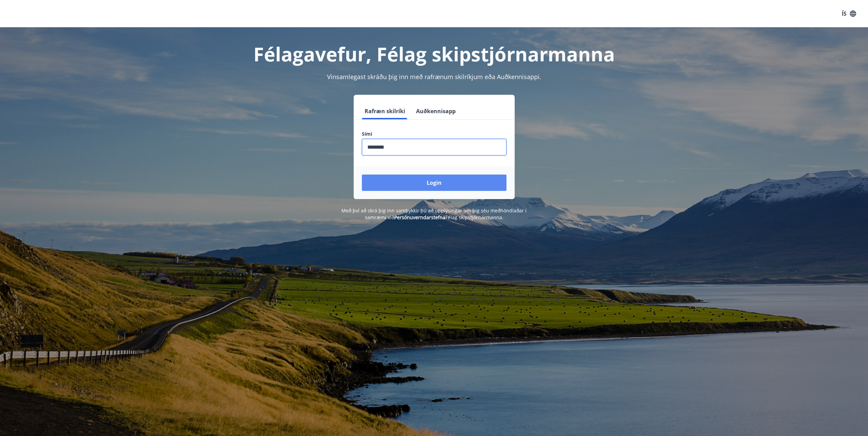 The width and height of the screenshot is (868, 436). Describe the element at coordinates (436, 111) in the screenshot. I see `button: Auðkennisapp` at that location.